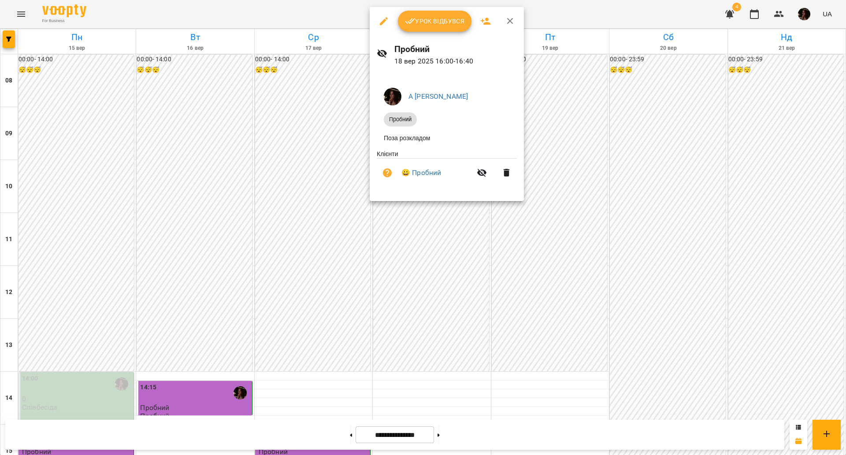 The image size is (846, 455). I want to click on a: 😀 Пробний, so click(421, 173).